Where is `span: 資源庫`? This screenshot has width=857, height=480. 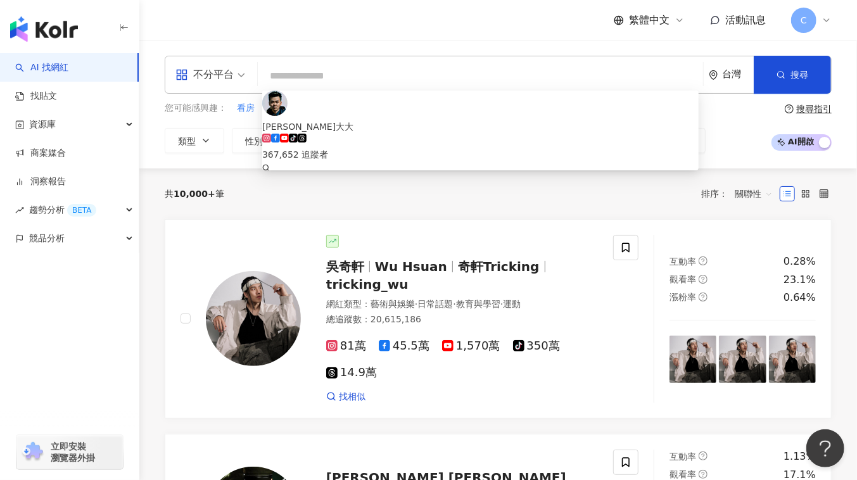 span: 資源庫 is located at coordinates (42, 124).